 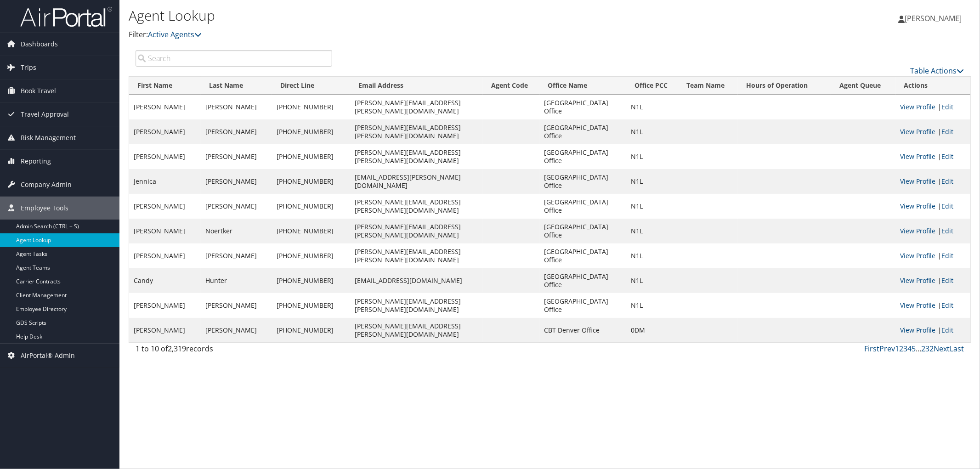 I want to click on h1: Agent Lookup, so click(x=409, y=16).